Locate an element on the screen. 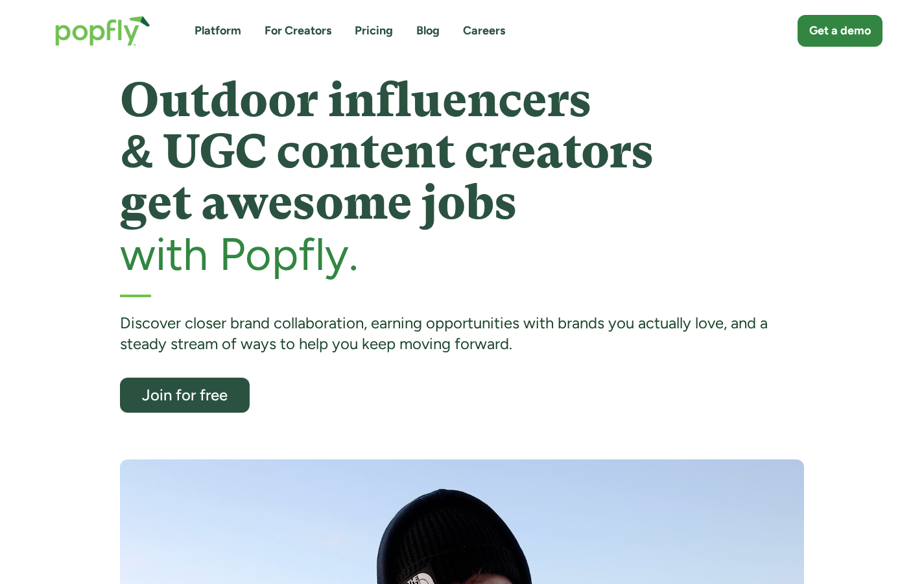 Image resolution: width=924 pixels, height=584 pixels. div: Discover closer brand collaboration, earning opportunities with brands you actually love, and a s... is located at coordinates (462, 333).